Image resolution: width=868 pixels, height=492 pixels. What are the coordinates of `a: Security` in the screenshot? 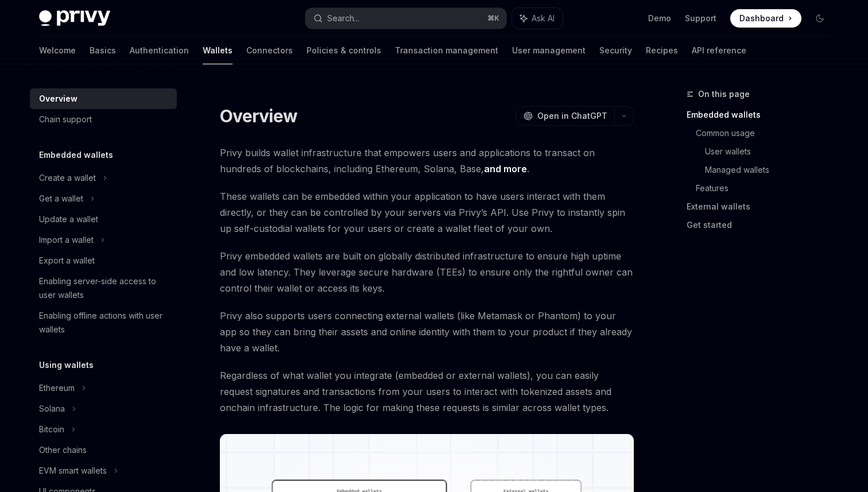 It's located at (615, 50).